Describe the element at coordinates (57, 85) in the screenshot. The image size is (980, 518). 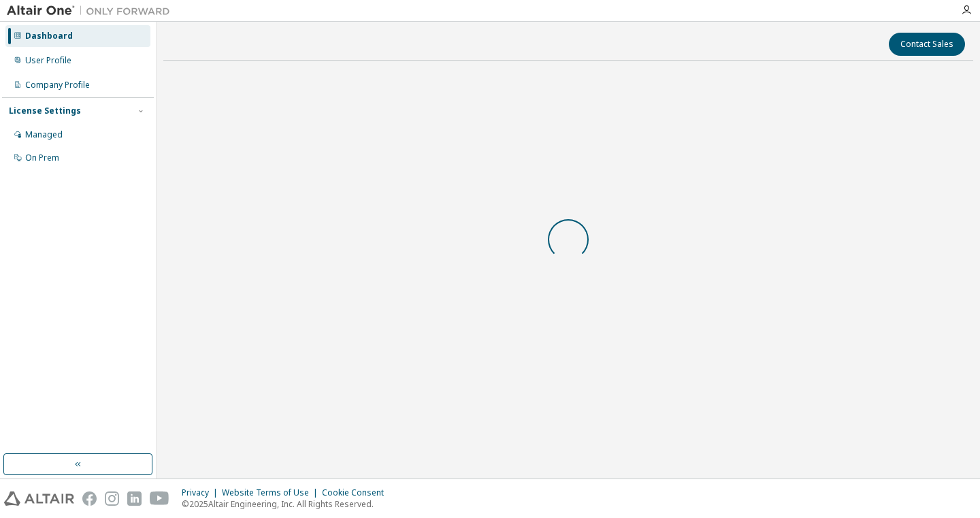
I see `div: Company Profile` at that location.